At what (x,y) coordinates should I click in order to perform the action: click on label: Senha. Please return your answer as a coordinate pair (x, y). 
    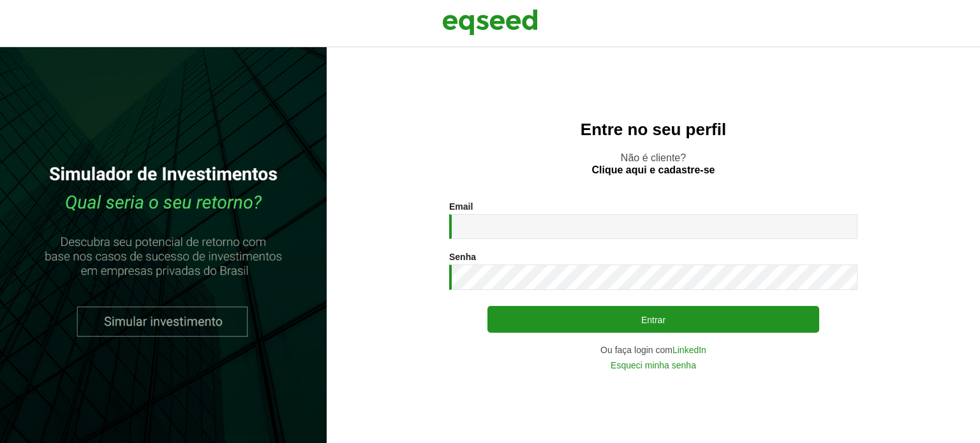
    Looking at the image, I should click on (463, 257).